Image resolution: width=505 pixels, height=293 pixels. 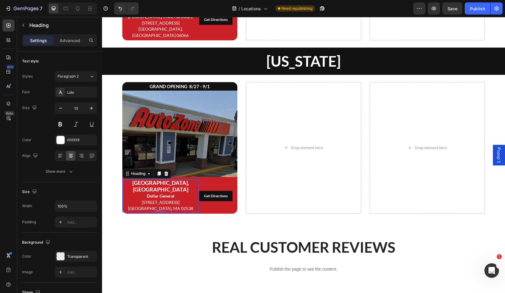 What do you see at coordinates (76, 206) in the screenshot?
I see `input: Auto` at bounding box center [76, 206].